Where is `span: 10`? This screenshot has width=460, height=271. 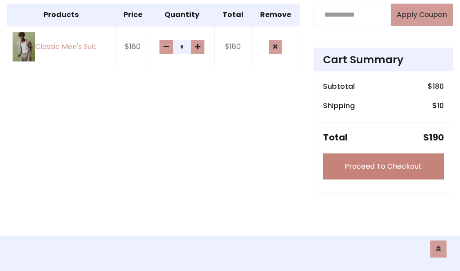 span: 10 is located at coordinates (440, 106).